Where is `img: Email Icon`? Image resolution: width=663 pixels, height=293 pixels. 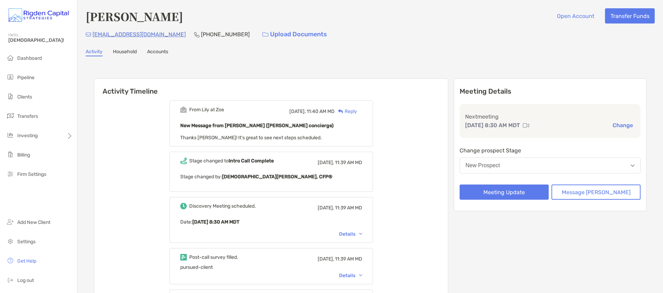 img: Email Icon is located at coordinates (88, 35).